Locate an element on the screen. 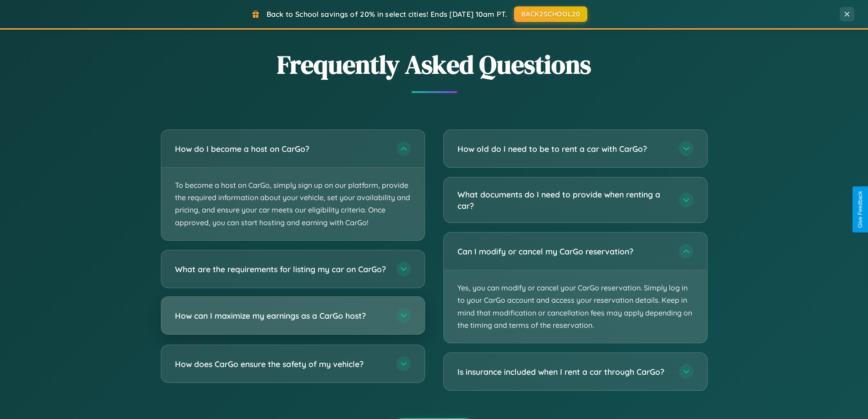 Image resolution: width=868 pixels, height=419 pixels. p: To become a host on CarGo, simply sign up on our platform, provide the required information about... is located at coordinates (293, 204).